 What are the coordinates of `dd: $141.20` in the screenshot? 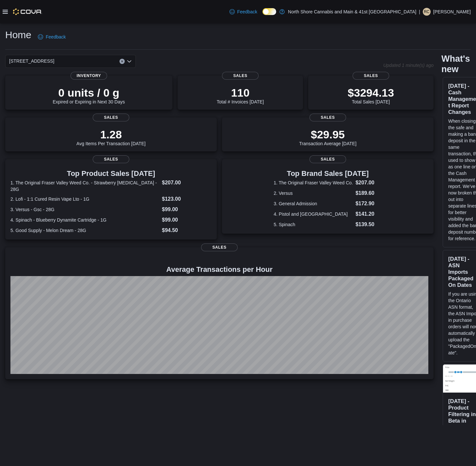 It's located at (369, 214).